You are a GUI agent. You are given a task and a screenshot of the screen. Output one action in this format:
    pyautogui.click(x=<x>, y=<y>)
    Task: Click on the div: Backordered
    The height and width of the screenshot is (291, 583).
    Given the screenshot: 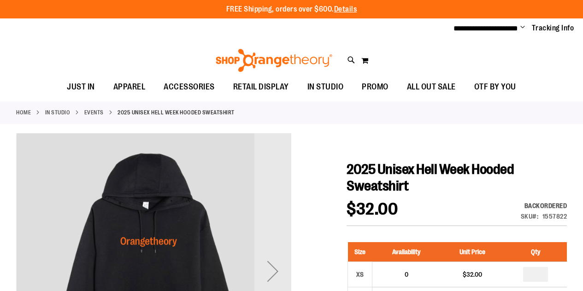 What is the action you would take?
    pyautogui.click(x=544, y=205)
    